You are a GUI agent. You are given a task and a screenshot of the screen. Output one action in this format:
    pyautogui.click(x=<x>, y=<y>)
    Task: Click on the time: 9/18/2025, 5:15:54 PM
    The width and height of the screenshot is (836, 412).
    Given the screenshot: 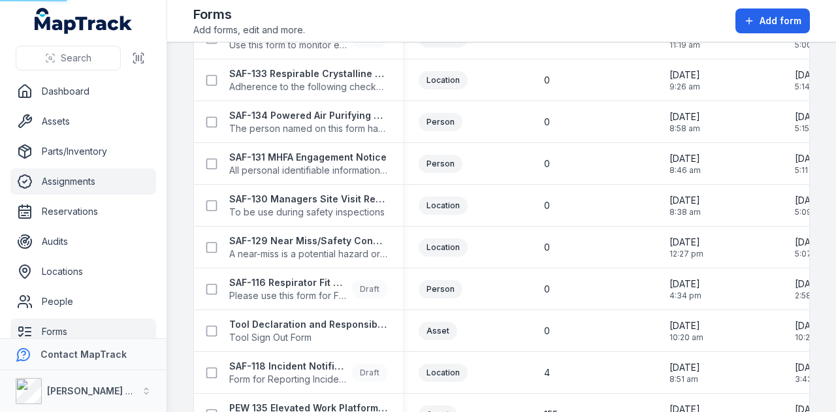 What is the action you would take?
    pyautogui.click(x=810, y=122)
    